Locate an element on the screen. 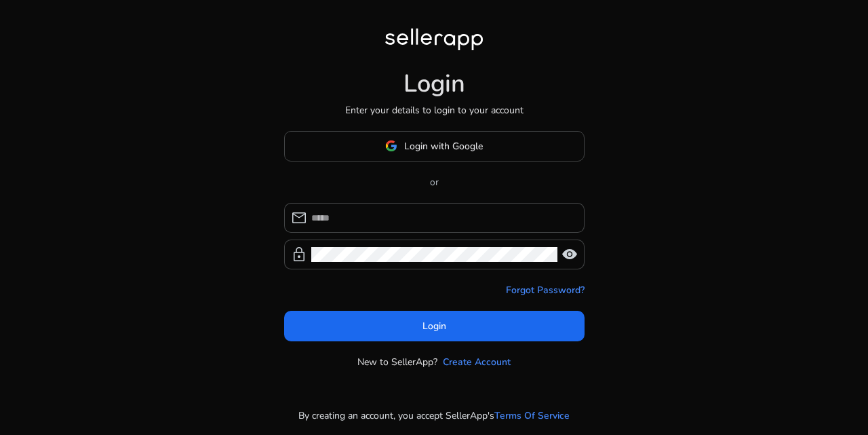 This screenshot has width=868, height=435. p: or is located at coordinates (434, 182).